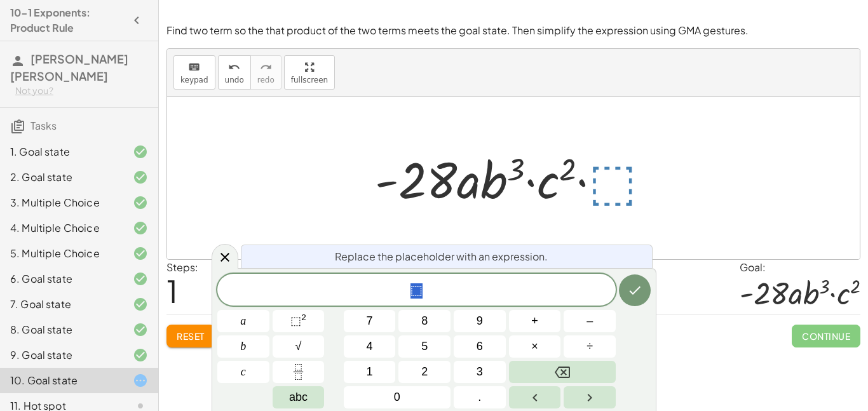  Describe the element at coordinates (480, 346) in the screenshot. I see `button: 6` at that location.